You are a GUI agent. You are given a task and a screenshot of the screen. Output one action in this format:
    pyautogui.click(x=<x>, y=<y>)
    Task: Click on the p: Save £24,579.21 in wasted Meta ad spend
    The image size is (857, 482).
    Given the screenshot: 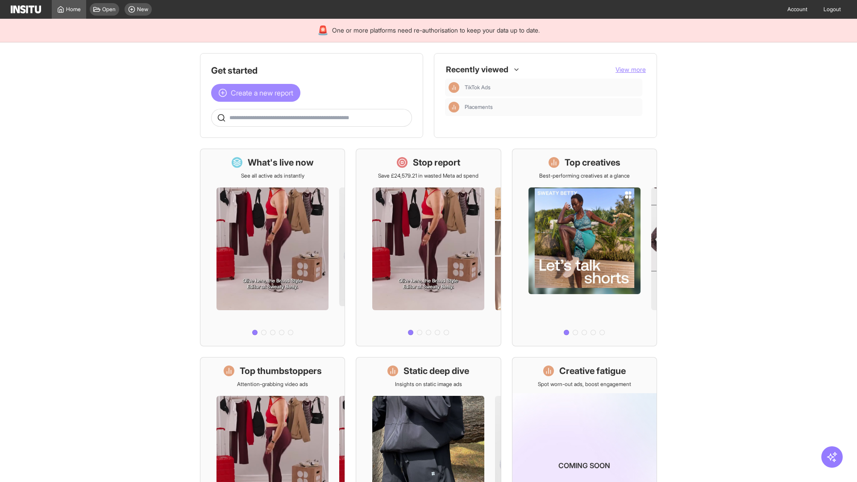 What is the action you would take?
    pyautogui.click(x=428, y=176)
    